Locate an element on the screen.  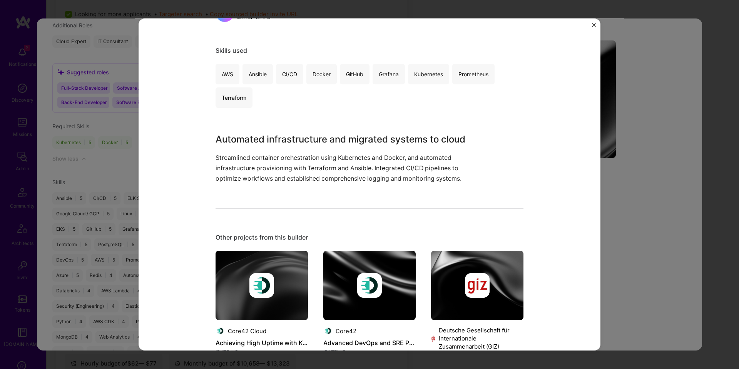
div: CI/CD is located at coordinates (289, 74).